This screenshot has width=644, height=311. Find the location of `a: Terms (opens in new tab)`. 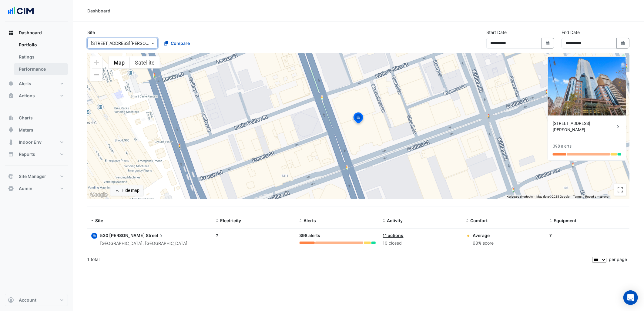

a: Terms (opens in new tab) is located at coordinates (577, 196).